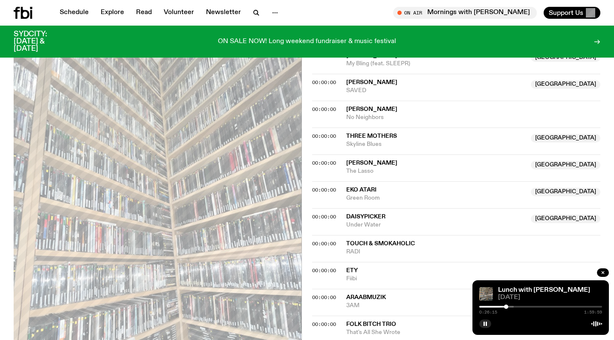  Describe the element at coordinates (436, 64) in the screenshot. I see `span: My Bling (feat. SLEEPR)` at that location.